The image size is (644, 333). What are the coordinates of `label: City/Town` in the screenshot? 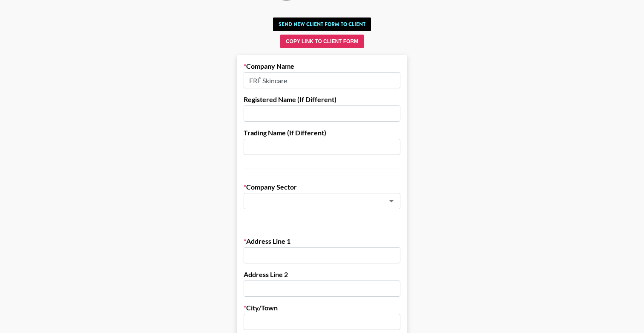 It's located at (322, 308).